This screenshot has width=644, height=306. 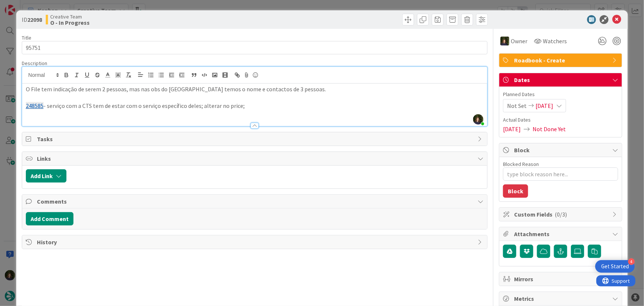 What do you see at coordinates (34, 63) in the screenshot?
I see `span: Description` at bounding box center [34, 63].